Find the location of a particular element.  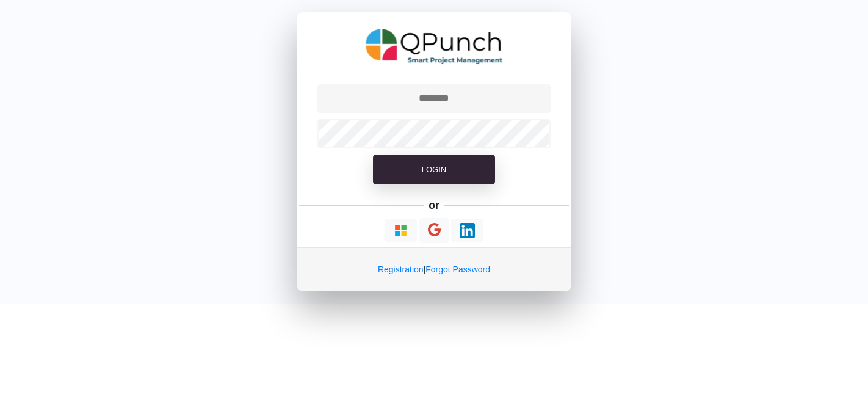

img: QPunch is located at coordinates (434, 46).